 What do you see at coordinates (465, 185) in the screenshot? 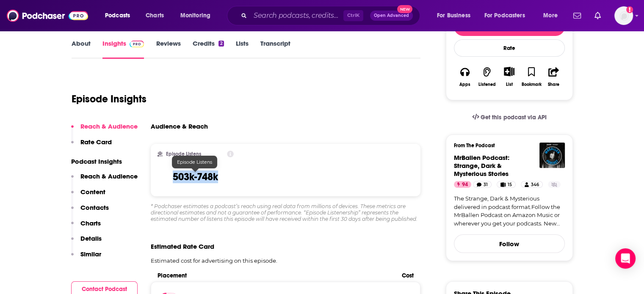
I see `span: 94` at bounding box center [465, 185].